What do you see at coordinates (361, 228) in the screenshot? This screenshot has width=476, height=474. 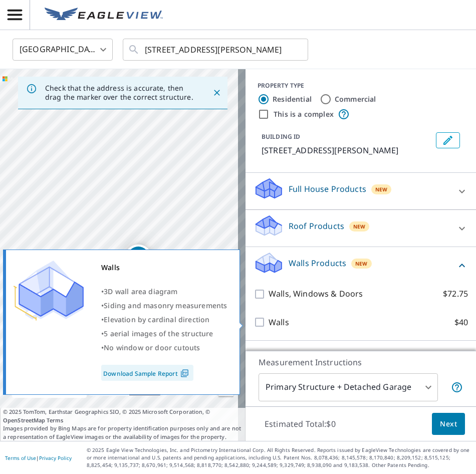 I see `div: Roof ProductsNew` at bounding box center [361, 228].